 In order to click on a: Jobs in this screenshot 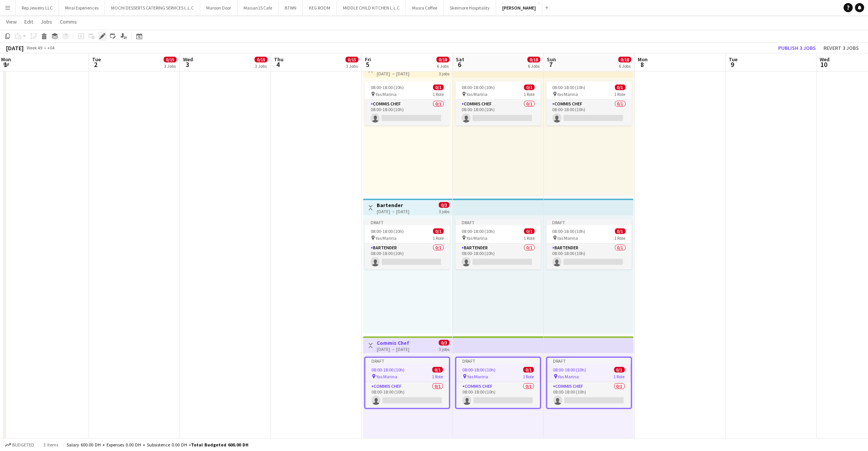, I will do `click(46, 22)`.